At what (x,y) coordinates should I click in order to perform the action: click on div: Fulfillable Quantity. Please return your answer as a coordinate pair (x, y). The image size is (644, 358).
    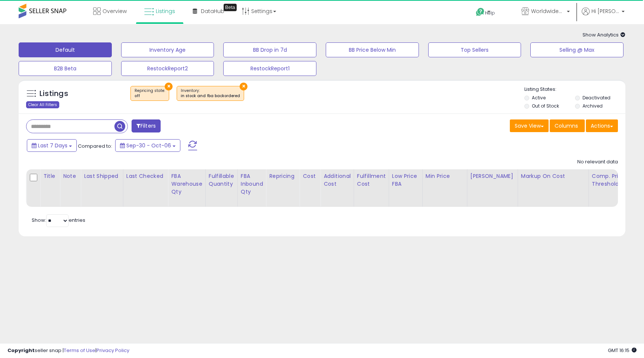
    Looking at the image, I should click on (221, 180).